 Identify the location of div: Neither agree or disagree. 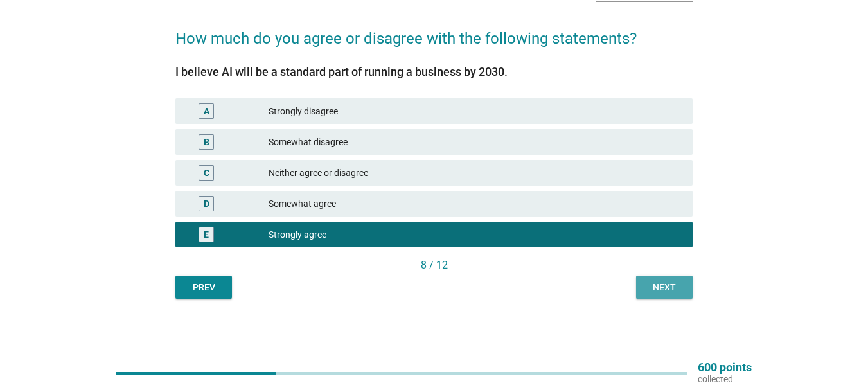
(475, 173).